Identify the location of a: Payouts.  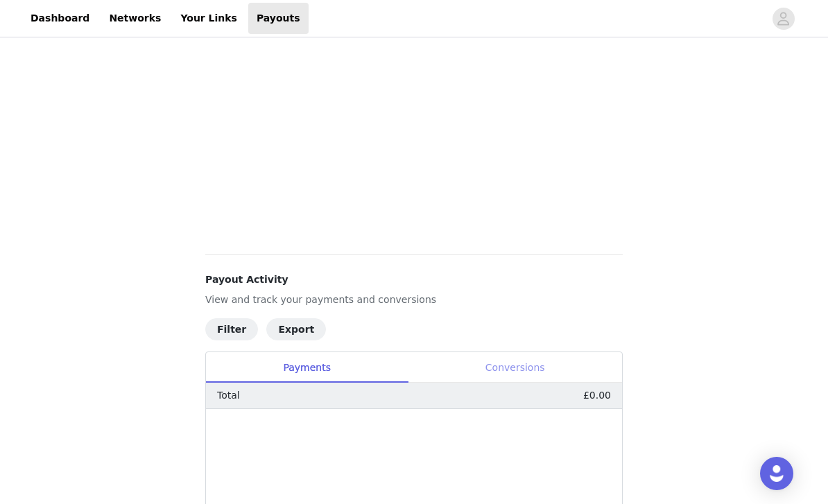
(278, 18).